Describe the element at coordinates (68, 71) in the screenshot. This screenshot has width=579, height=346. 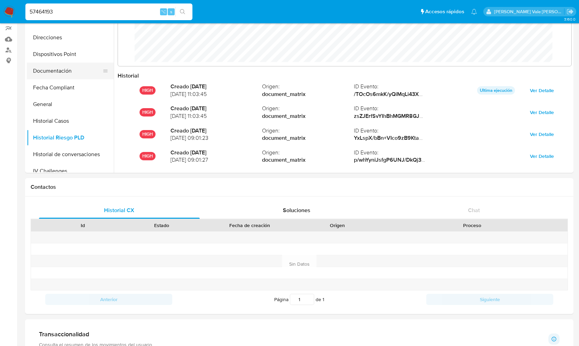
I see `button: Documentación` at that location.